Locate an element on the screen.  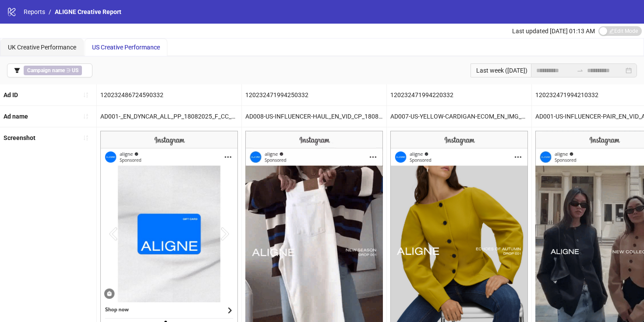
button: Campaign name ∋ US is located at coordinates (49, 70).